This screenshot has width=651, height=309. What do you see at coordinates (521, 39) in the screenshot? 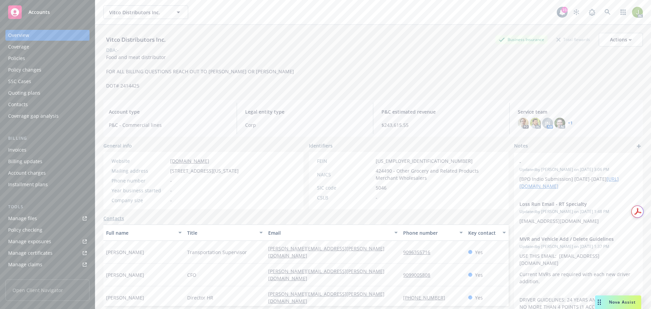
I see `div: Business Insurance` at bounding box center [521, 39].